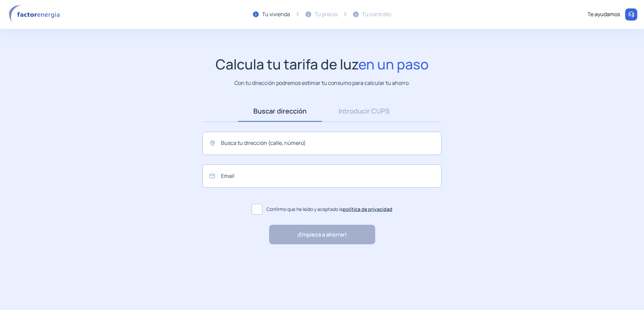  Describe the element at coordinates (297, 257) in the screenshot. I see `p: "Rapidez y buen trato al cliente"` at that location.